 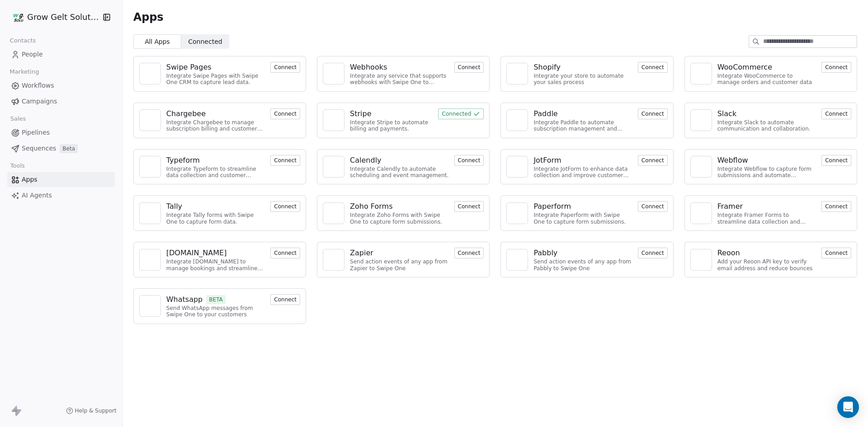 I want to click on a: Paddle, so click(x=583, y=114).